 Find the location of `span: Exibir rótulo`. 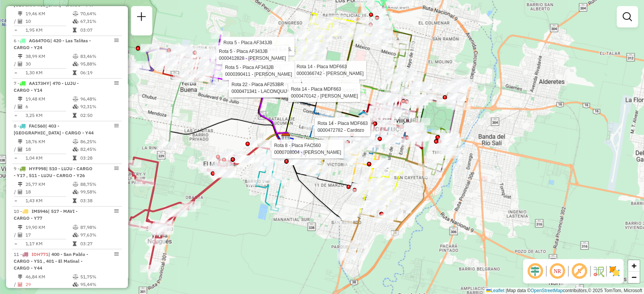

span: Exibir rótulo is located at coordinates (579, 271).